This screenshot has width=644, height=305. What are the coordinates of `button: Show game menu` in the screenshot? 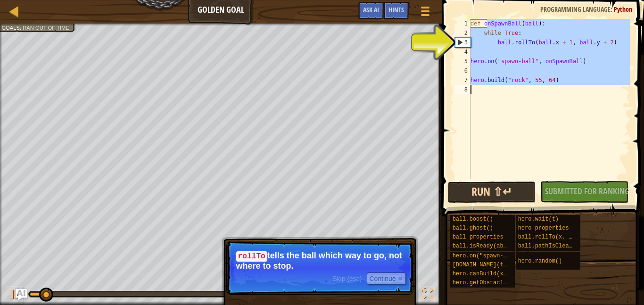 It's located at (426, 12).